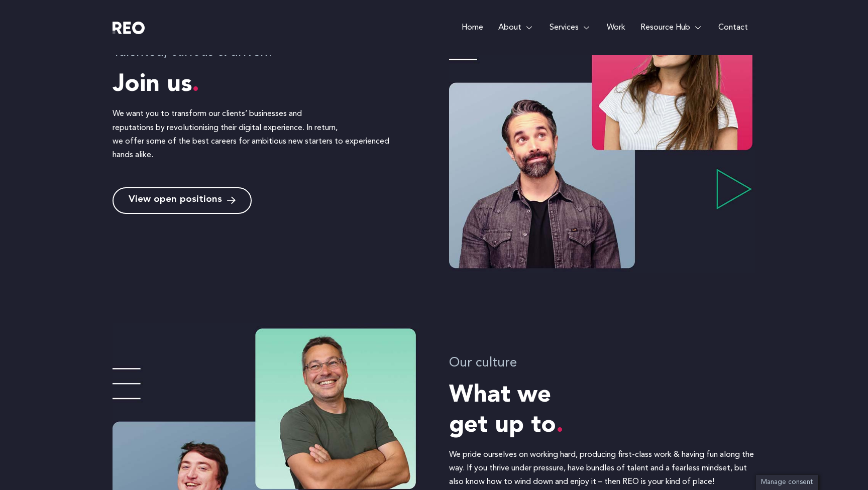  Describe the element at coordinates (786, 482) in the screenshot. I see `span: Manage consent` at that location.